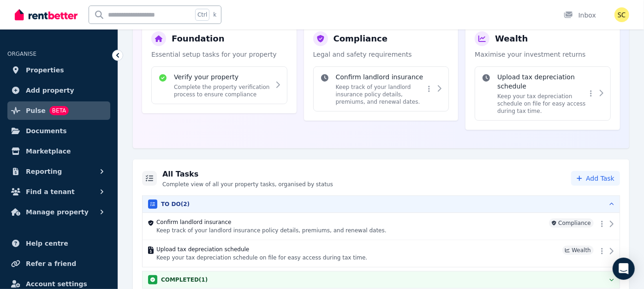 This screenshot has height=289, width=644. What do you see at coordinates (542, 54) in the screenshot?
I see `p: Maximise your investment returns` at bounding box center [542, 54].